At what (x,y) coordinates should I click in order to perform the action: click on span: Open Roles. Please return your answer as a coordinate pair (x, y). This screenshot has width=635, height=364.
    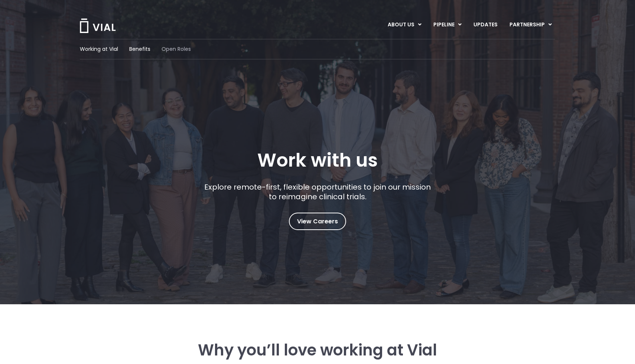
    Looking at the image, I should click on (176, 49).